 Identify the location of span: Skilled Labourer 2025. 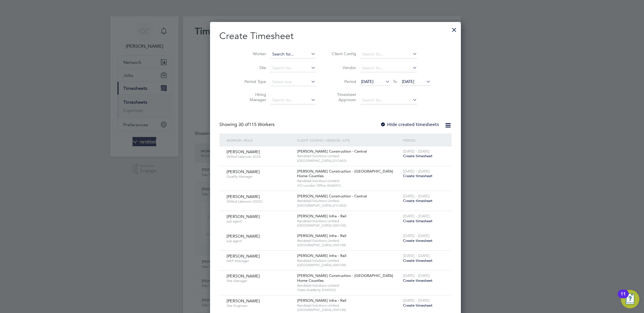
(259, 156).